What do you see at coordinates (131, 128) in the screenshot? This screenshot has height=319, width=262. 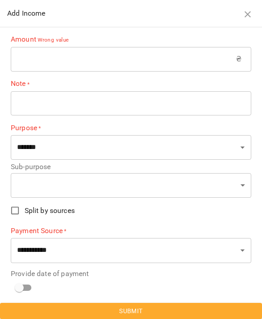 I see `label: Purpose` at bounding box center [131, 128].